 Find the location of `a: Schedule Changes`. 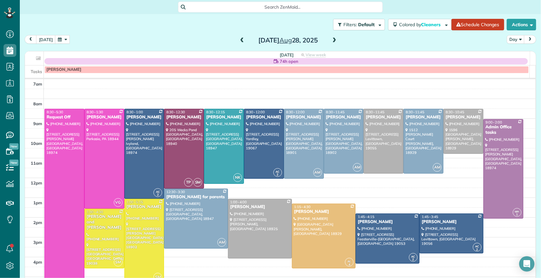

a: Schedule Changes is located at coordinates (477, 25).